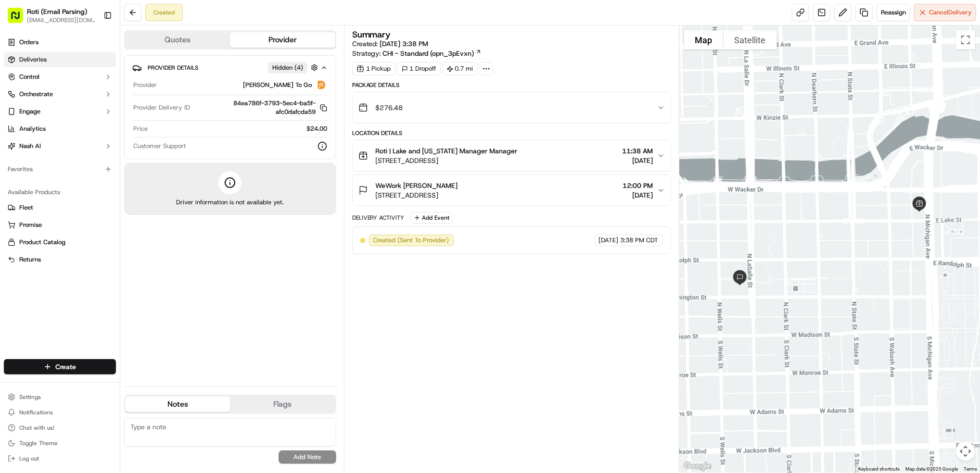 The width and height of the screenshot is (980, 473). Describe the element at coordinates (118, 144) in the screenshot. I see `a: 💻API Documentation` at that location.